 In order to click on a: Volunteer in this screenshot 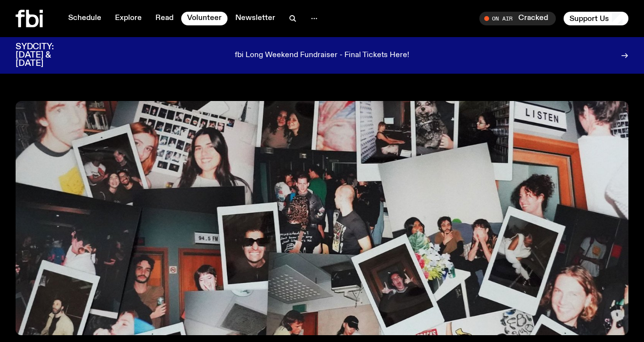, I will do `click(204, 18)`.